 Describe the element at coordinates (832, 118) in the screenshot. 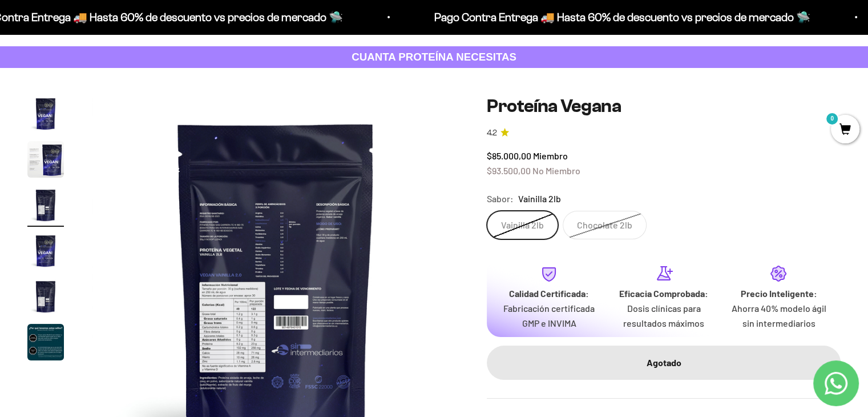

I see `mark: 0` at that location.